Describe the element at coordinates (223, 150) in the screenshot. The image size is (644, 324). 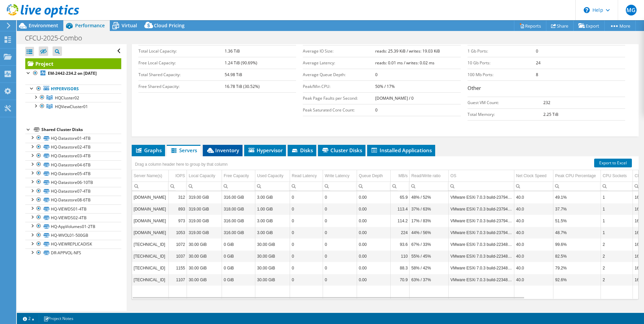
I see `span: Inventory` at that location.